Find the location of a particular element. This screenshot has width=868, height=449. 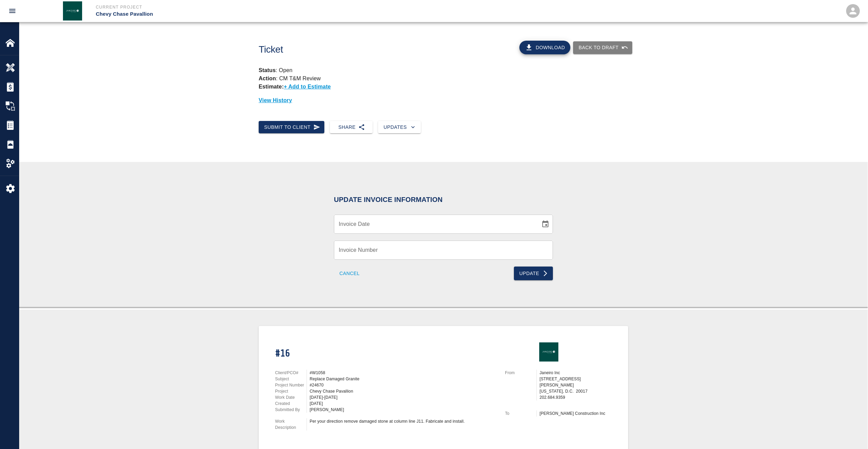

p: Janeiro Inc is located at coordinates (575, 373).